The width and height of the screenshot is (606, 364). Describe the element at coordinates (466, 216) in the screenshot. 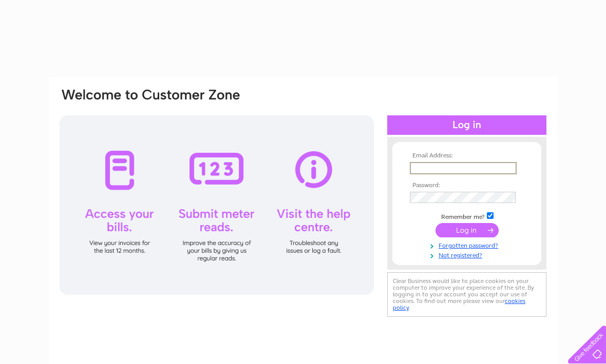

I see `td: Remember me?` at that location.